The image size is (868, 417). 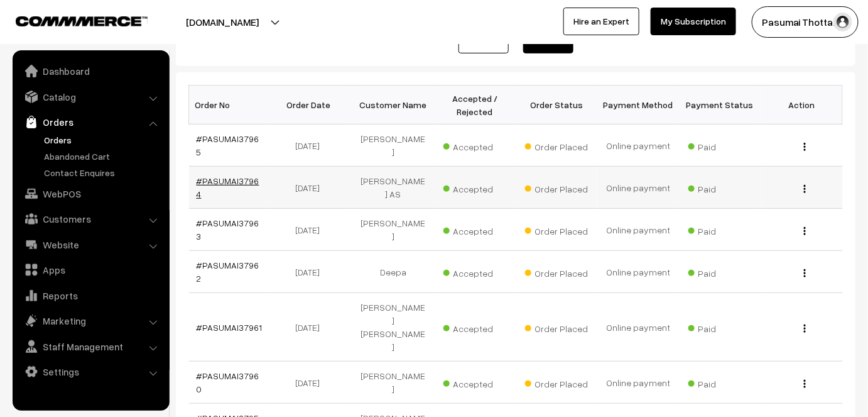 What do you see at coordinates (90, 269) in the screenshot?
I see `a: Apps` at bounding box center [90, 269].